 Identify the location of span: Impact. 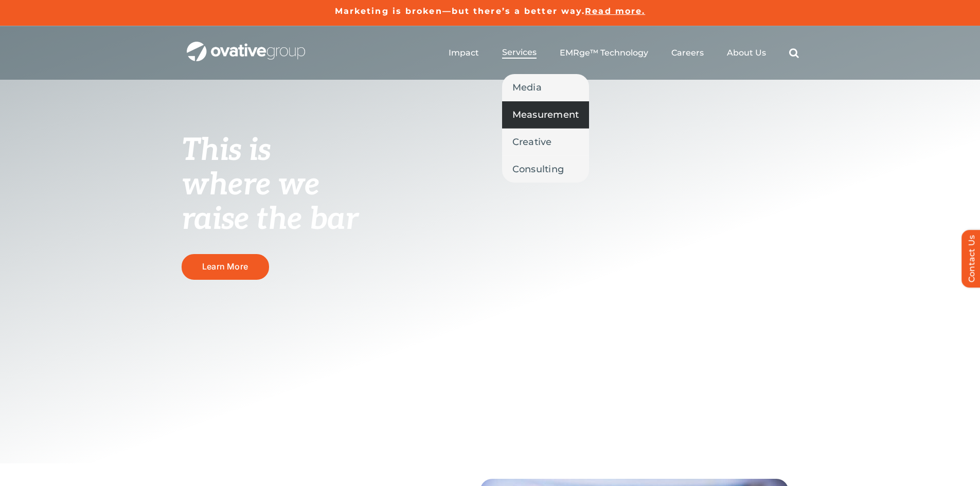
(463, 53).